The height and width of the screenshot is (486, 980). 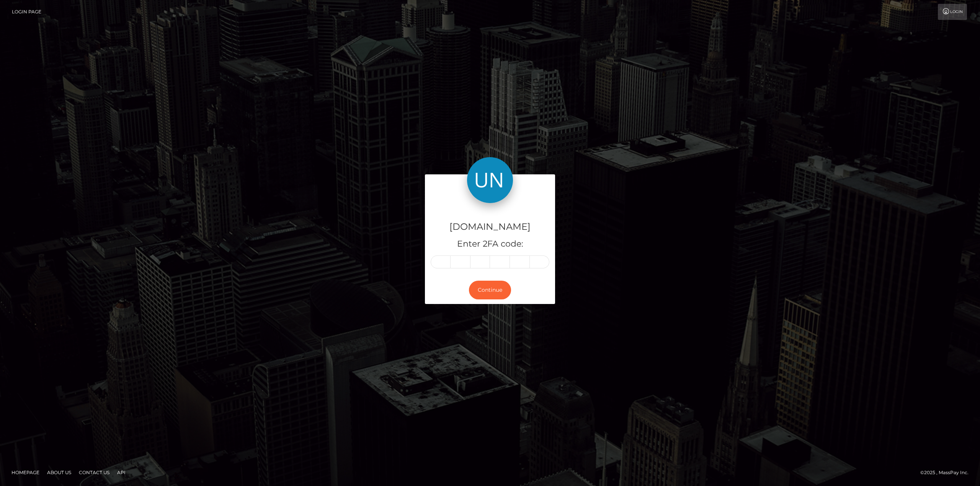 What do you see at coordinates (490, 290) in the screenshot?
I see `button: Continue` at bounding box center [490, 290].